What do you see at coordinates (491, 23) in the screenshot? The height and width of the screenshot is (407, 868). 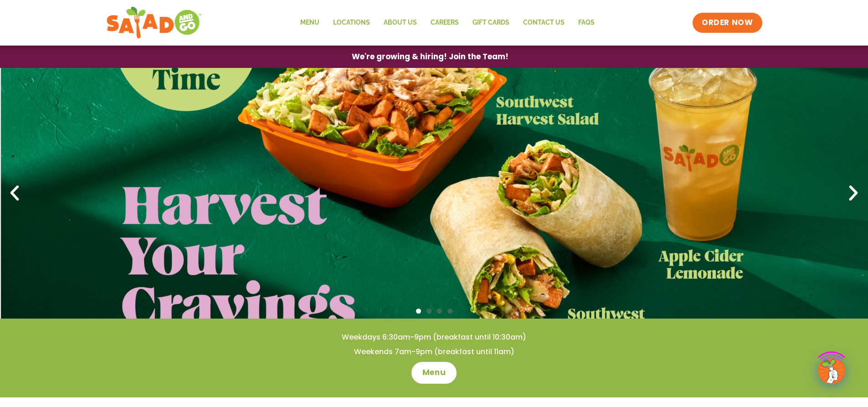 I see `a: GIFT CARDS` at bounding box center [491, 23].